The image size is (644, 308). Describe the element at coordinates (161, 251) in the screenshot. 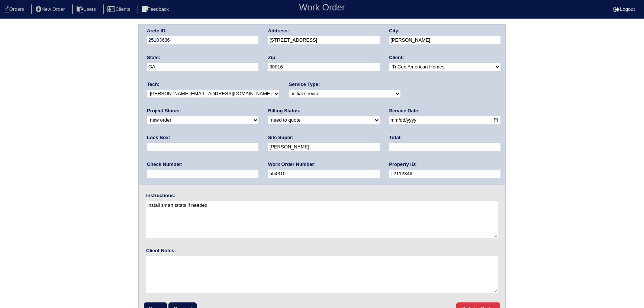

I see `label: Client Notes:` at that location.